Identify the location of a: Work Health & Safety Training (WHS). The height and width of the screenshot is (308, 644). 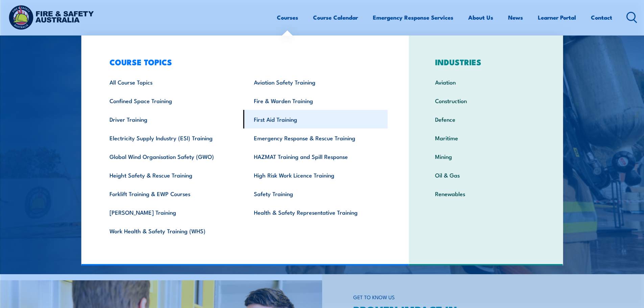
(171, 231).